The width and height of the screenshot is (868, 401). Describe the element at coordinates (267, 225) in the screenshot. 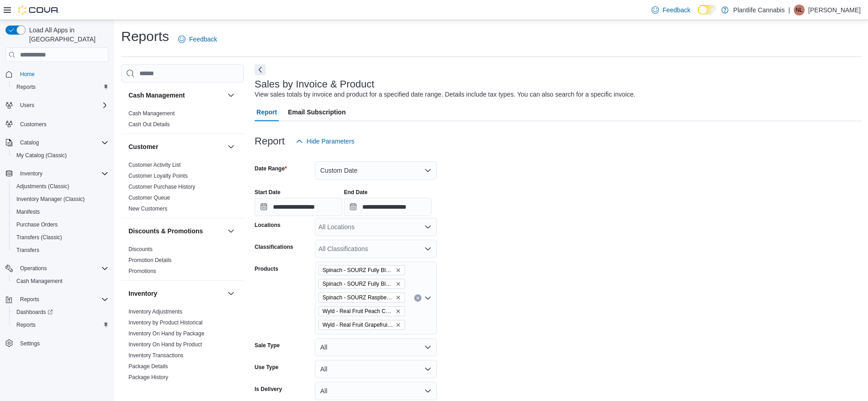

I see `label: Locations` at that location.